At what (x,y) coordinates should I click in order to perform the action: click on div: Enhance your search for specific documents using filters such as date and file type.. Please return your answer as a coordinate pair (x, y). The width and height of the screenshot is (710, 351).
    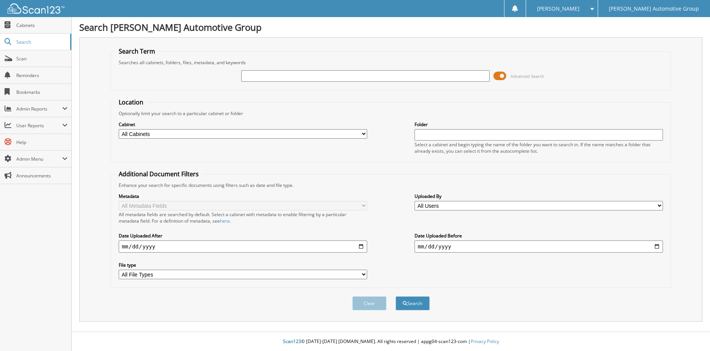
    Looking at the image, I should click on (391, 185).